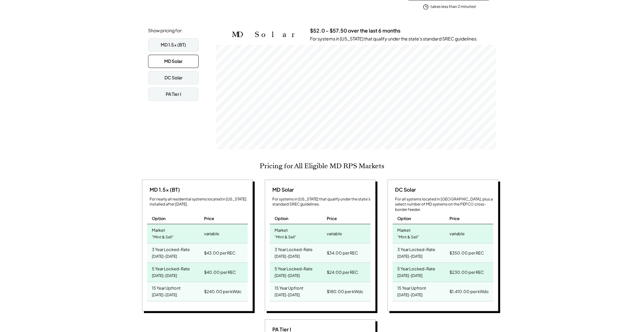  What do you see at coordinates (220, 253) in the screenshot?
I see `div: $43.00 per REC` at bounding box center [220, 253].